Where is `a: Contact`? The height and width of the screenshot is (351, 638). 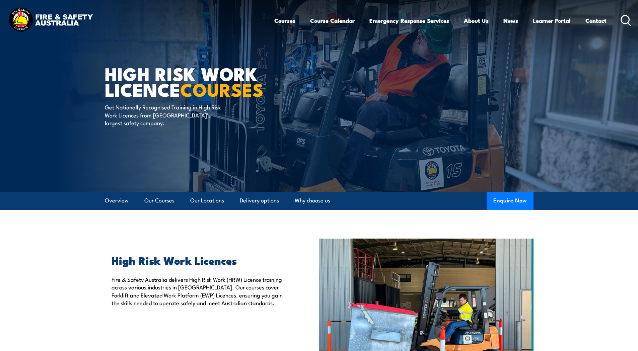
a: Contact is located at coordinates (596, 20).